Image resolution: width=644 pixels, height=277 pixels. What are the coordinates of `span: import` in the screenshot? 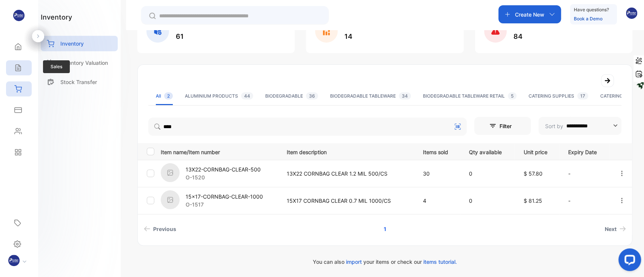 It's located at (354, 261).